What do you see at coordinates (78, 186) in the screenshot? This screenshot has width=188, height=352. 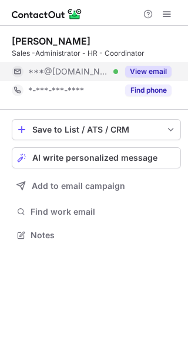 I see `span: Add to email campaign` at bounding box center [78, 186].